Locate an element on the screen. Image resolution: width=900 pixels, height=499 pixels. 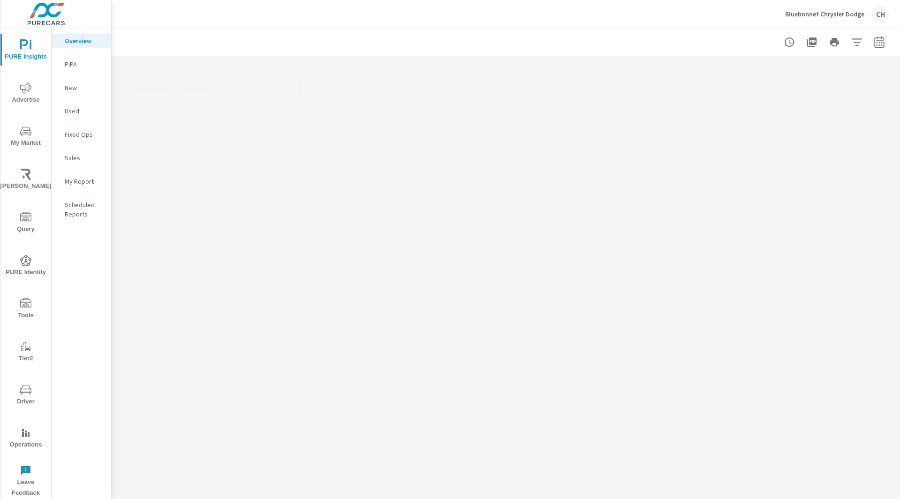
p: Scheduled Reports is located at coordinates (84, 210).